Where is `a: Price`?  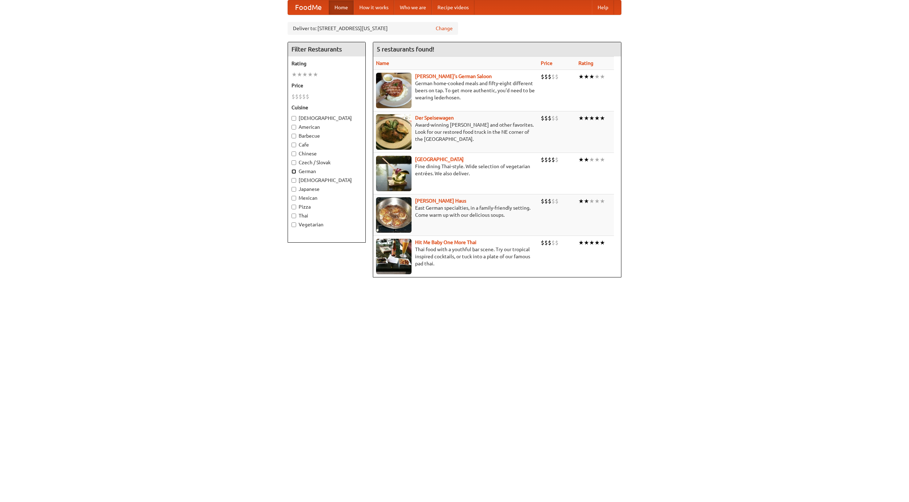 a: Price is located at coordinates (546, 63).